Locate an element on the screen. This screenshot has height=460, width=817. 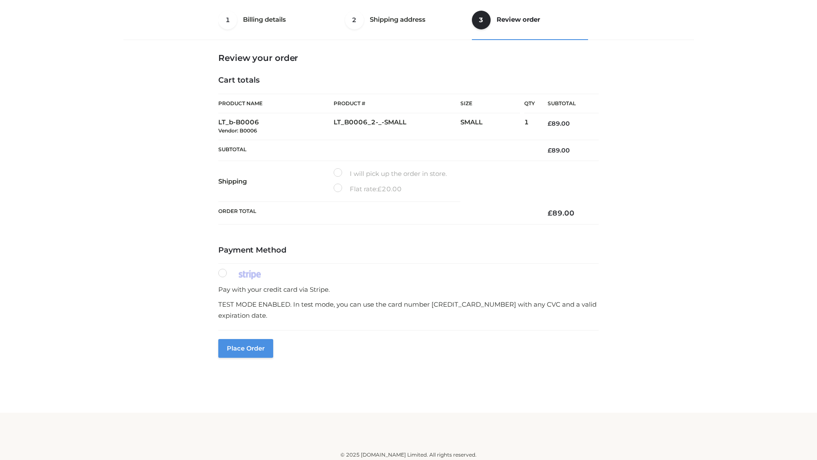
label: I will pick up the order in store. is located at coordinates (390, 174).